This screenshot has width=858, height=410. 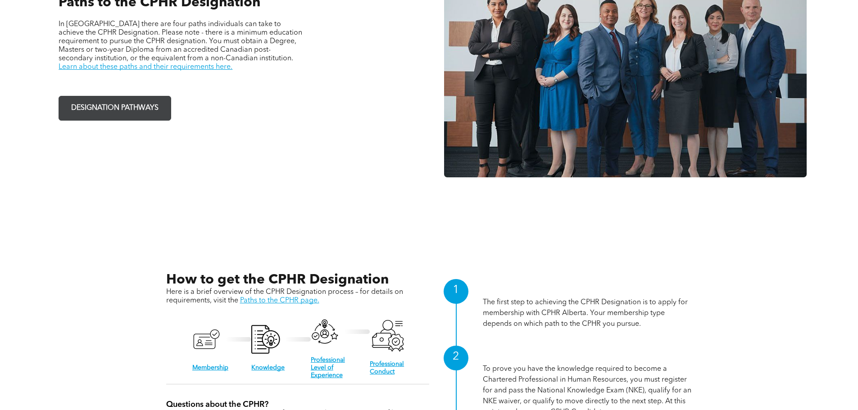 I want to click on span: DESIGNATION PATHWAYS, so click(x=115, y=108).